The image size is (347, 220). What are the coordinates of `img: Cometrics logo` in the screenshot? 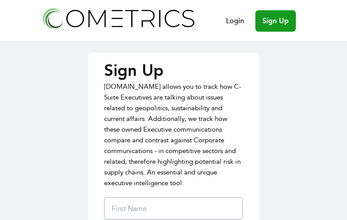 It's located at (118, 18).